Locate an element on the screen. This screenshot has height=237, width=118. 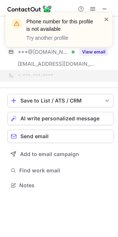
span: AI write personalized message is located at coordinates (60, 119).